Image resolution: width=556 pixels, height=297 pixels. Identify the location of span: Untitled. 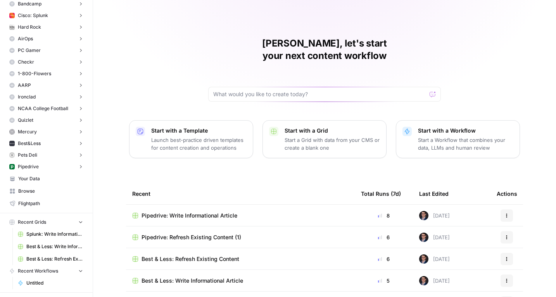
(55, 283).